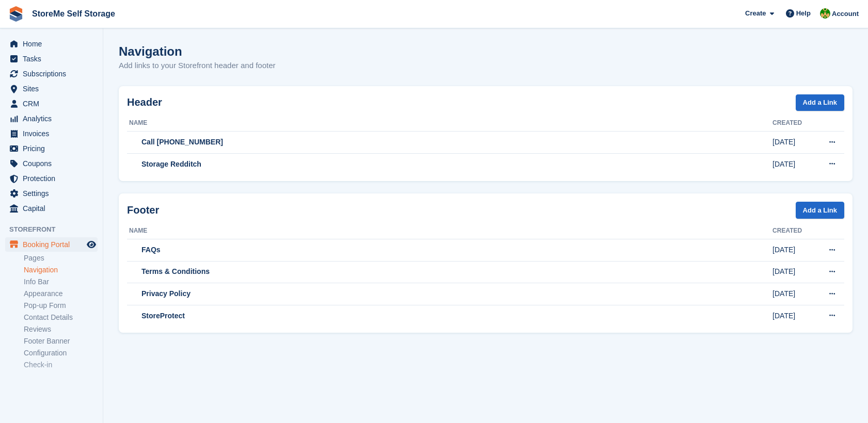  I want to click on a: Info Bar, so click(61, 282).